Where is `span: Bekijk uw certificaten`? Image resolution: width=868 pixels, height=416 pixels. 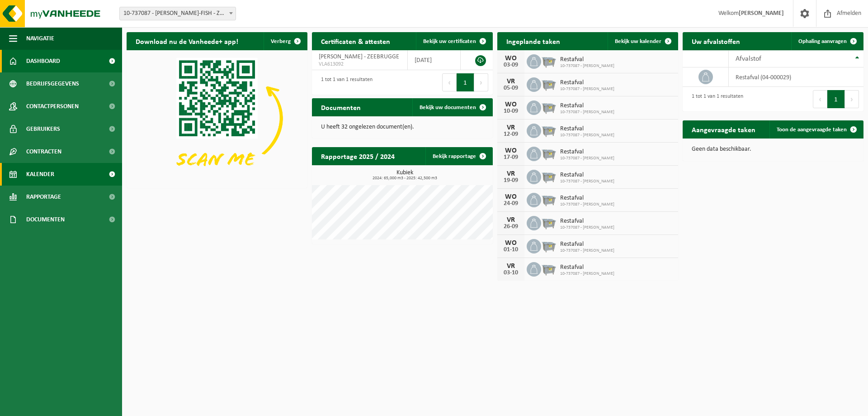 span: Bekijk uw certificaten is located at coordinates (449, 41).